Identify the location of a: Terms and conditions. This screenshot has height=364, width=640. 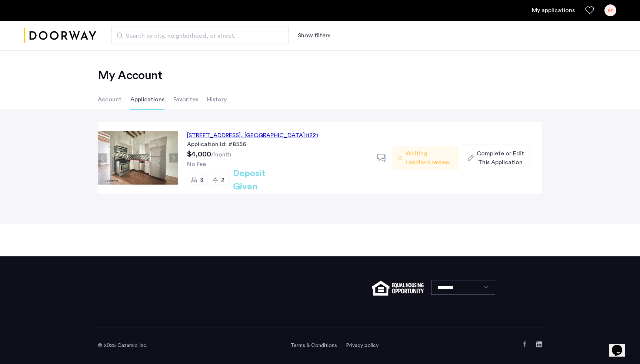
(314, 345).